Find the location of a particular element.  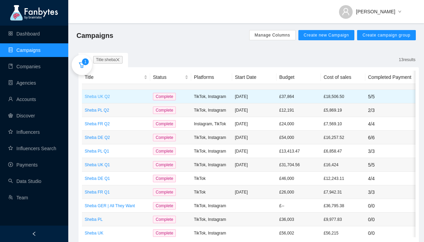

button: Create campaign group is located at coordinates (387, 35).